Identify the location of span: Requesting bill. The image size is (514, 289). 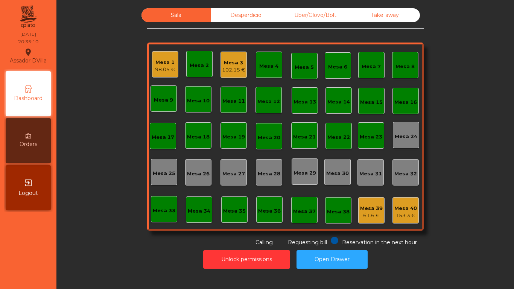
(307, 242).